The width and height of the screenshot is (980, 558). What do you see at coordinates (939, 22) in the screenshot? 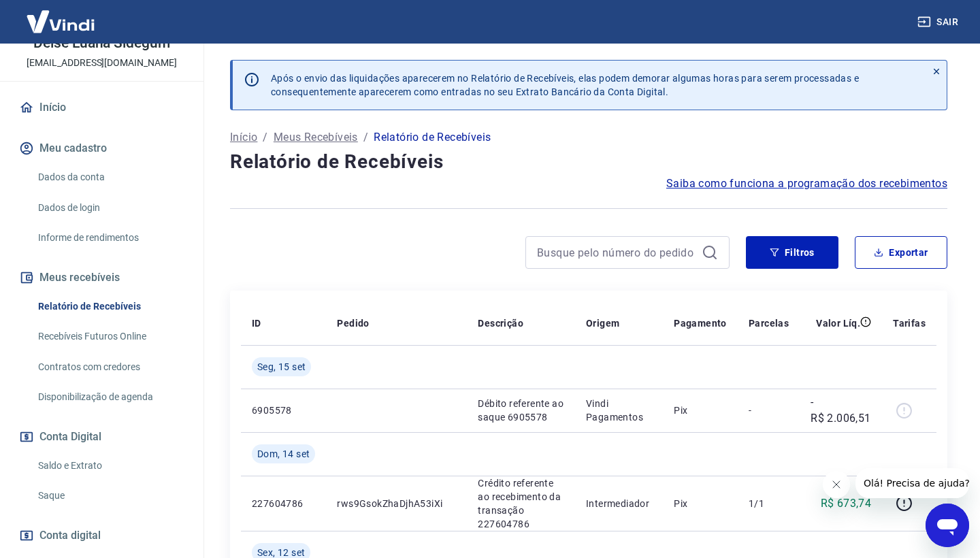
I see `button: Sair` at bounding box center [939, 22].